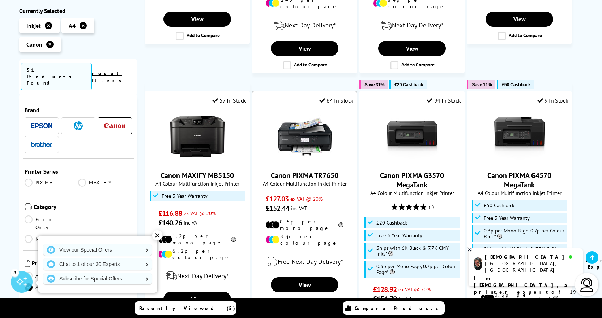 Image resolution: width=602 pixels, height=318 pixels. Describe the element at coordinates (98, 265) in the screenshot. I see `a: Chat to 1 of our 30 Experts` at that location.